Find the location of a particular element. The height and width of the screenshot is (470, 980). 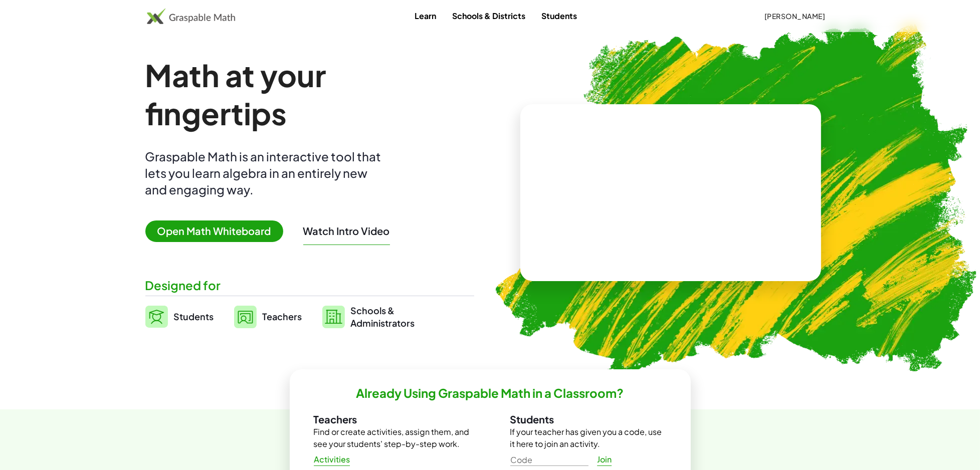

h2: Already Using Graspable Math in a Classroom? is located at coordinates (490, 393).